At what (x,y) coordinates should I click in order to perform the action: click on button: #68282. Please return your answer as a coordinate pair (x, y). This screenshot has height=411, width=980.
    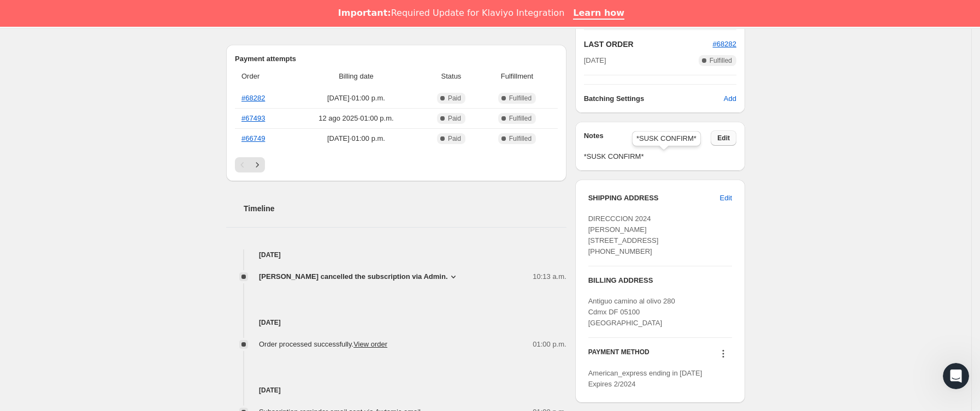
    Looking at the image, I should click on (724, 44).